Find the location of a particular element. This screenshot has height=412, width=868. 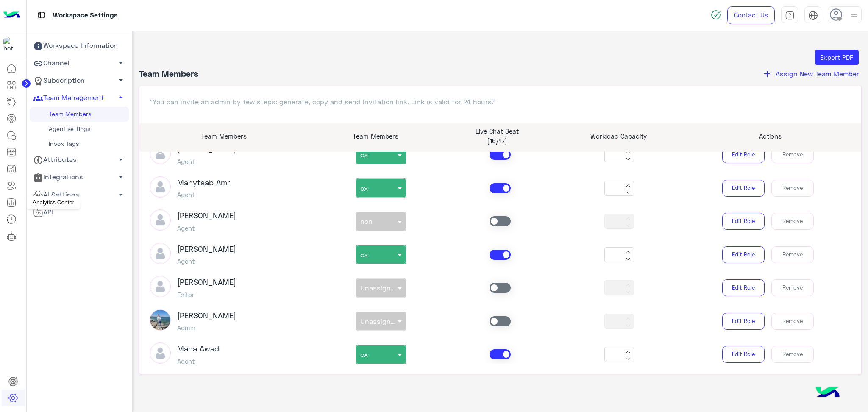

a: Agent settings is located at coordinates (79, 129).